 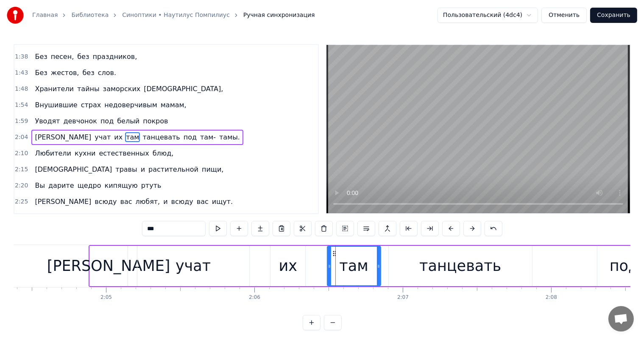 I want to click on button: Сохранить, so click(x=614, y=15).